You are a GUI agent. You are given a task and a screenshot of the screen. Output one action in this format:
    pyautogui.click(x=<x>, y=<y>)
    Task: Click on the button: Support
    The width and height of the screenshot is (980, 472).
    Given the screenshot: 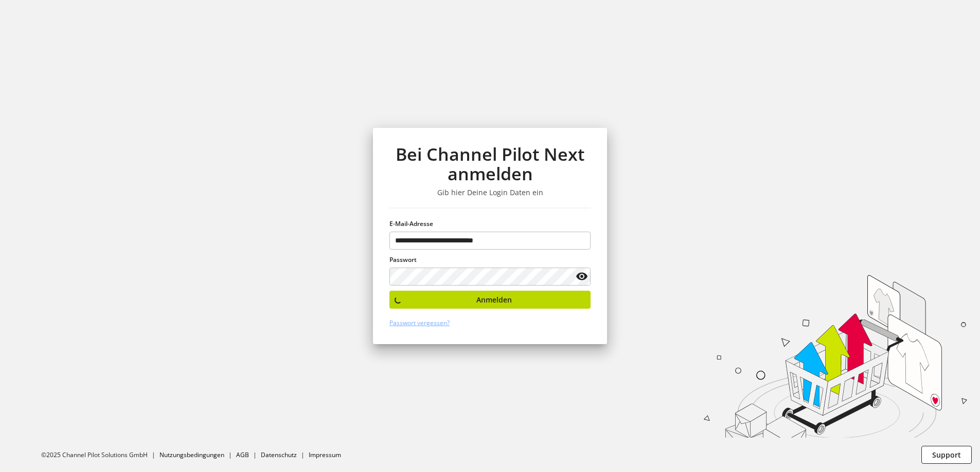 What is the action you would take?
    pyautogui.click(x=946, y=454)
    